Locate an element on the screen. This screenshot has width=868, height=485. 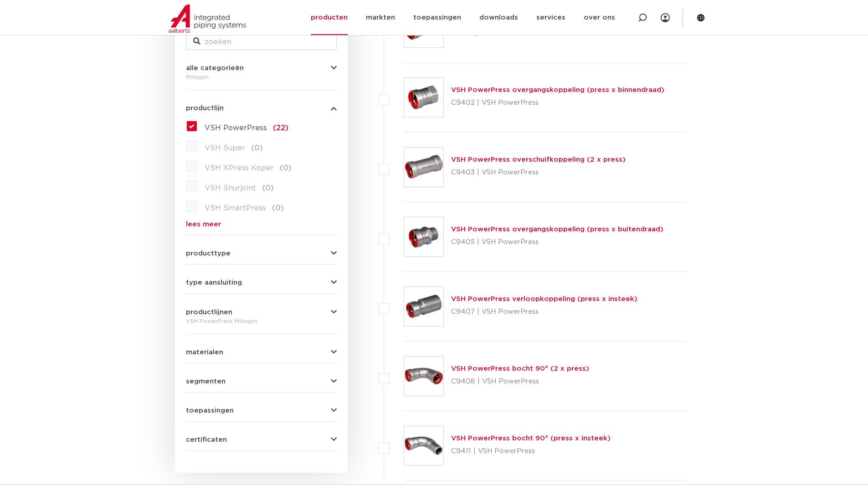
p: C9405 | VSH PowerPress is located at coordinates (558, 242).